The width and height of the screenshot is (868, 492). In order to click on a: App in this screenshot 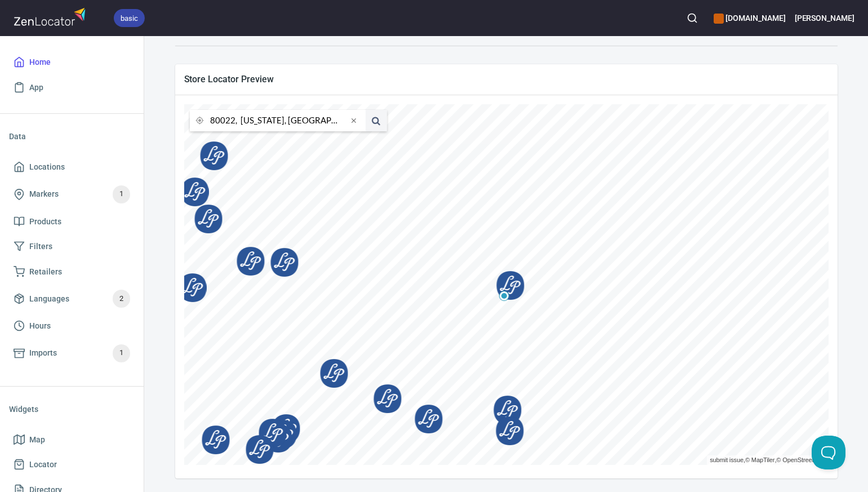, I will do `click(72, 87)`.